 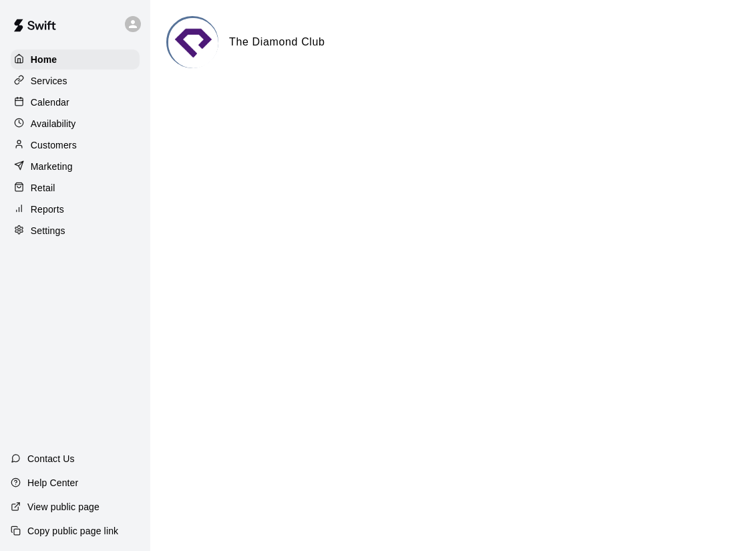 I want to click on div: Services, so click(x=75, y=81).